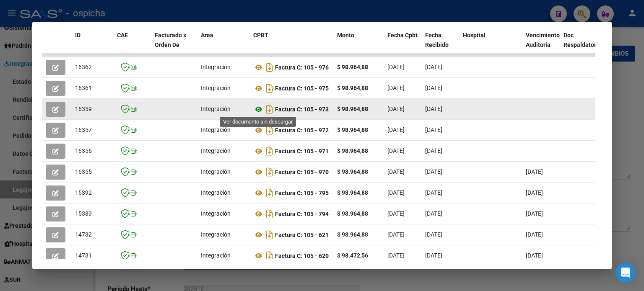  What do you see at coordinates (207, 35) in the screenshot?
I see `span: Area` at bounding box center [207, 35].